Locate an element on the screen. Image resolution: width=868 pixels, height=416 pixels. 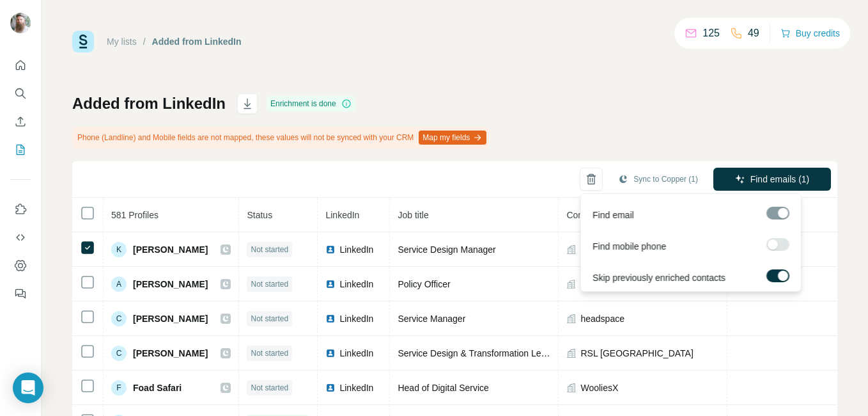
span: 581 Profiles is located at coordinates (135, 215).